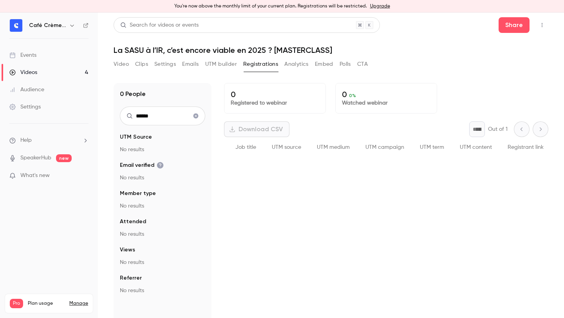  What do you see at coordinates (127, 250) in the screenshot?
I see `span: Views` at bounding box center [127, 250].